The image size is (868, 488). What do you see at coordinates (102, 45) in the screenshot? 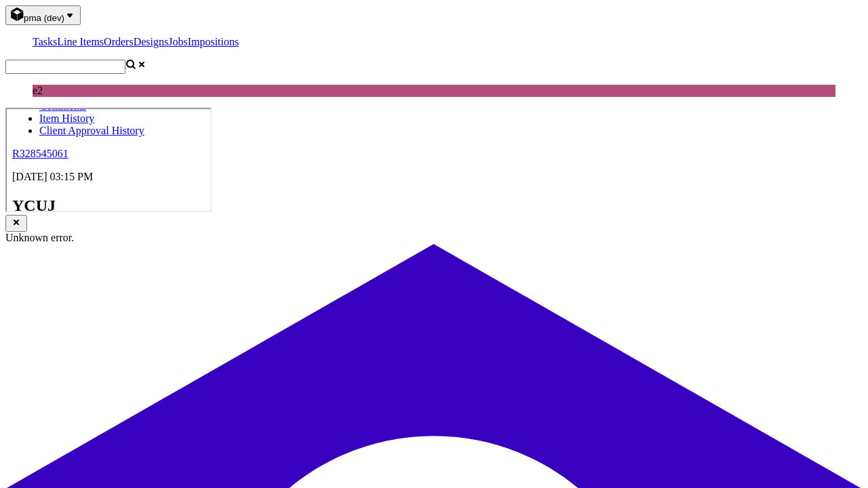
I see `p: R328545061` at bounding box center [102, 45].